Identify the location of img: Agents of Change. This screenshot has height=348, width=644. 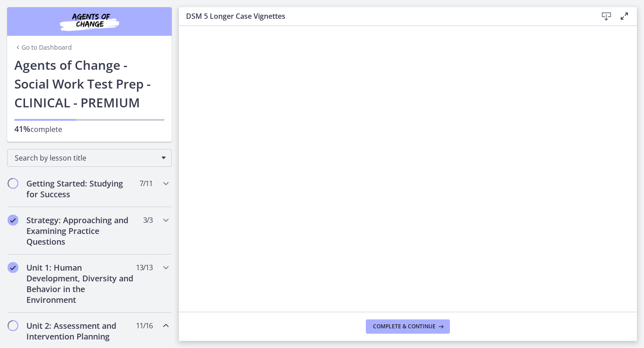
(90, 21).